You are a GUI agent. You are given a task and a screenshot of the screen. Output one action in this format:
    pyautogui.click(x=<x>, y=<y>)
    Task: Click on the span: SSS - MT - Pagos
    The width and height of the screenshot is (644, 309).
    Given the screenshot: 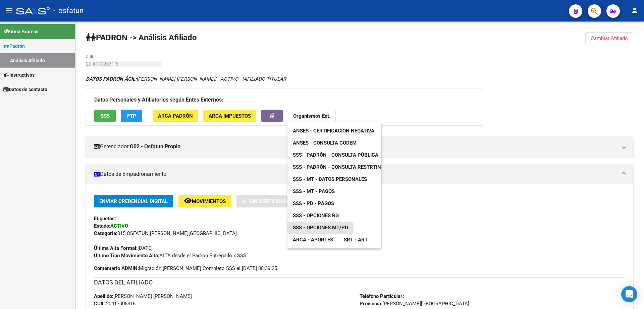 What is the action you would take?
    pyautogui.click(x=313, y=191)
    